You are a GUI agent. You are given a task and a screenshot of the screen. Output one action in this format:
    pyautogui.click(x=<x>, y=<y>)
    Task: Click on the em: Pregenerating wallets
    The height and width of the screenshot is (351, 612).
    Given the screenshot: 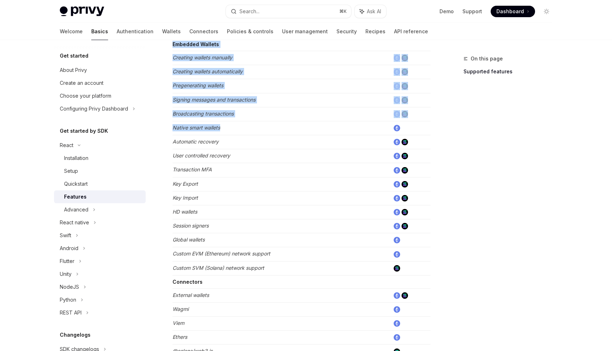 What is the action you would take?
    pyautogui.click(x=198, y=85)
    